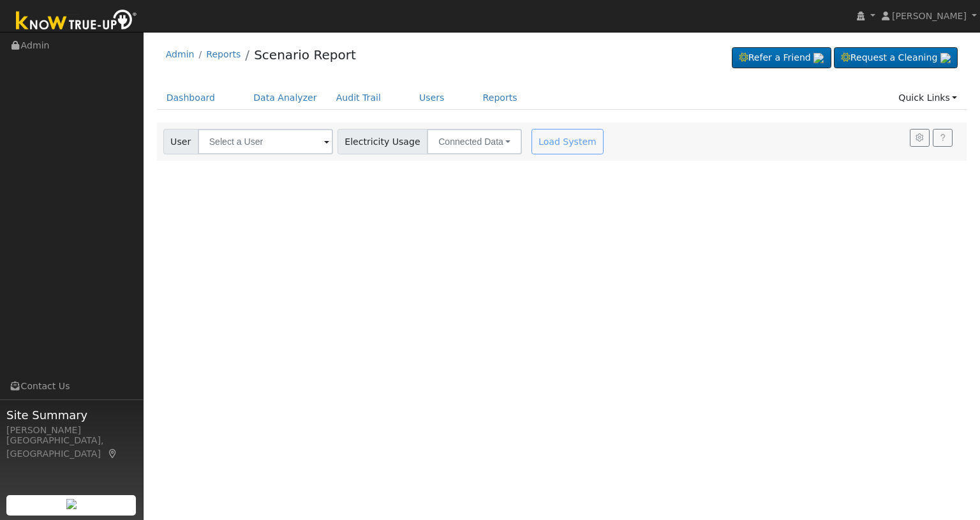  What do you see at coordinates (285, 98) in the screenshot?
I see `a: Data Analyzer` at bounding box center [285, 98].